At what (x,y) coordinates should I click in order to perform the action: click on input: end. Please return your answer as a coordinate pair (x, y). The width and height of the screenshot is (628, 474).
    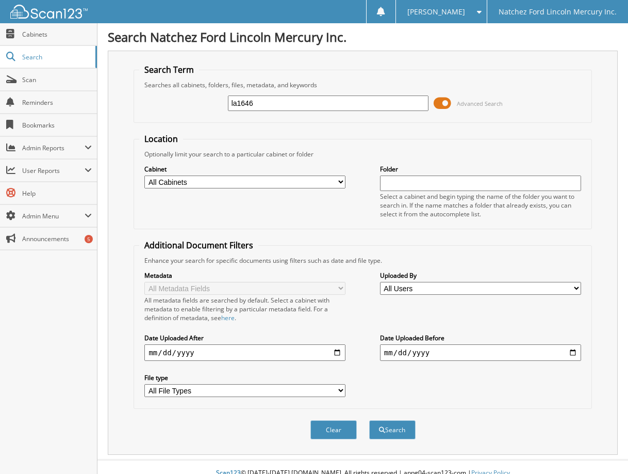
    Looking at the image, I should click on (481, 352).